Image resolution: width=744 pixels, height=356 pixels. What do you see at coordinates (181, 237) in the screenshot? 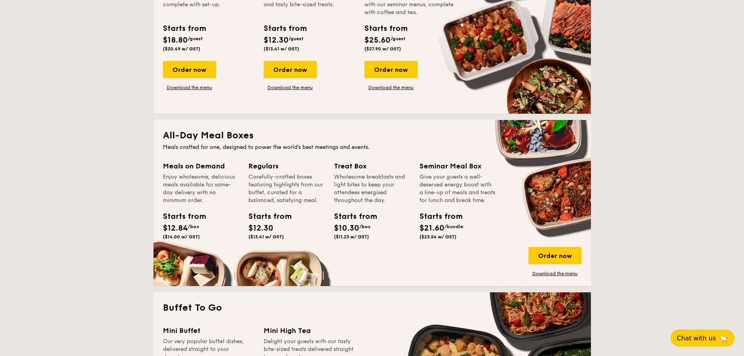
I see `span: ($14.00 w/ GST)` at bounding box center [181, 237].